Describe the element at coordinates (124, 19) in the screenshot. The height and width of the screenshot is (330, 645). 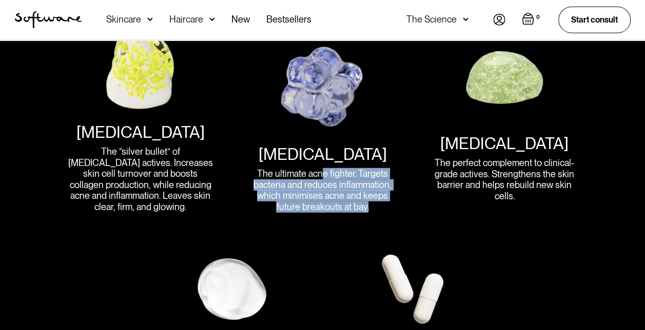
I see `div: Skincare` at that location.